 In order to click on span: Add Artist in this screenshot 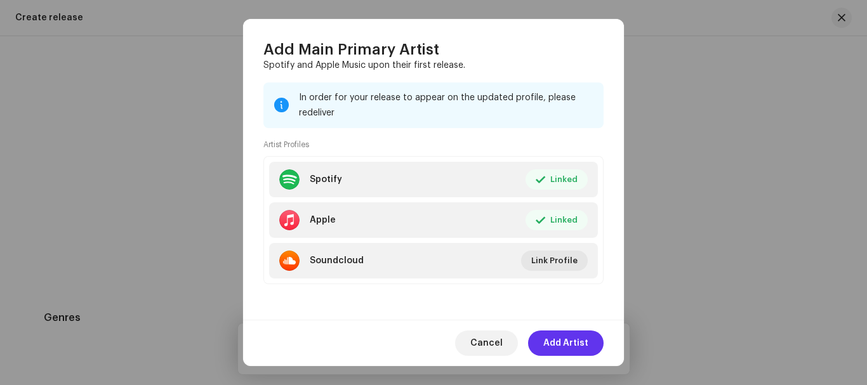, I will do `click(566, 343)`.